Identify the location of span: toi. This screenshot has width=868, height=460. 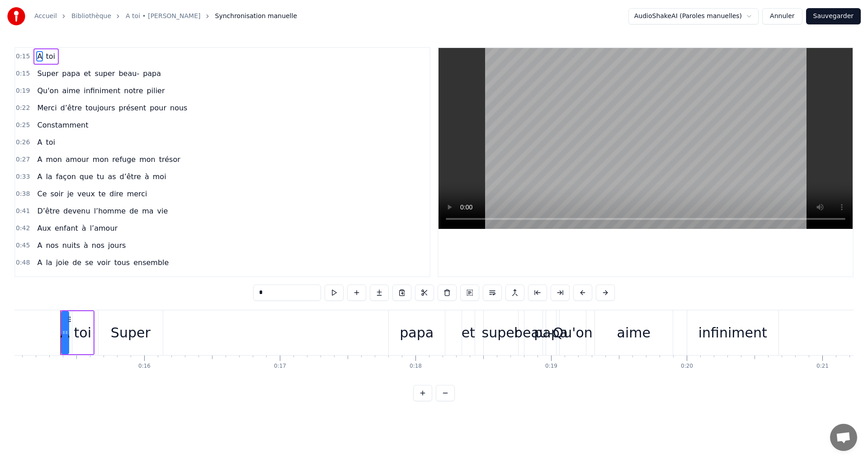
(50, 56).